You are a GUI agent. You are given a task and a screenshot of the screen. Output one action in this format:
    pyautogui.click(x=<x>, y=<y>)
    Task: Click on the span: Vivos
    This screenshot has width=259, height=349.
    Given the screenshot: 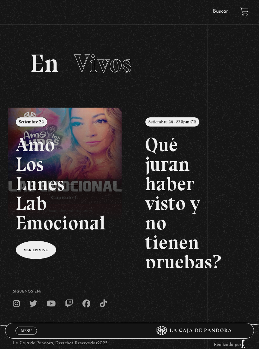 What is the action you would take?
    pyautogui.click(x=103, y=63)
    